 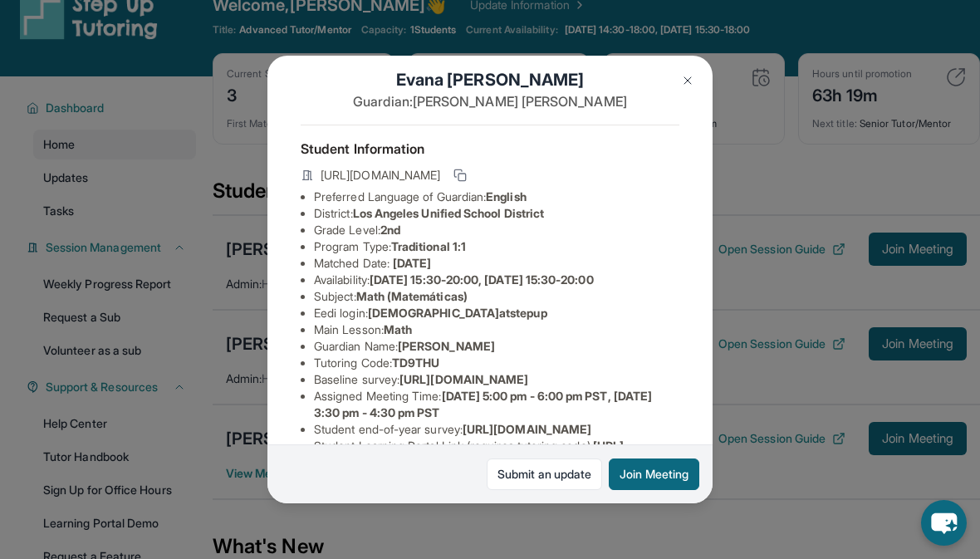 What do you see at coordinates (461, 175) in the screenshot?
I see `button: Copy link` at bounding box center [461, 175].